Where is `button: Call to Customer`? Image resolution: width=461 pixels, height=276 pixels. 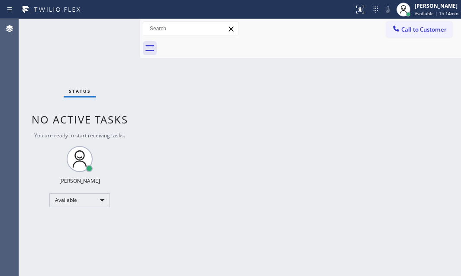 button: Call to Customer is located at coordinates (419, 29).